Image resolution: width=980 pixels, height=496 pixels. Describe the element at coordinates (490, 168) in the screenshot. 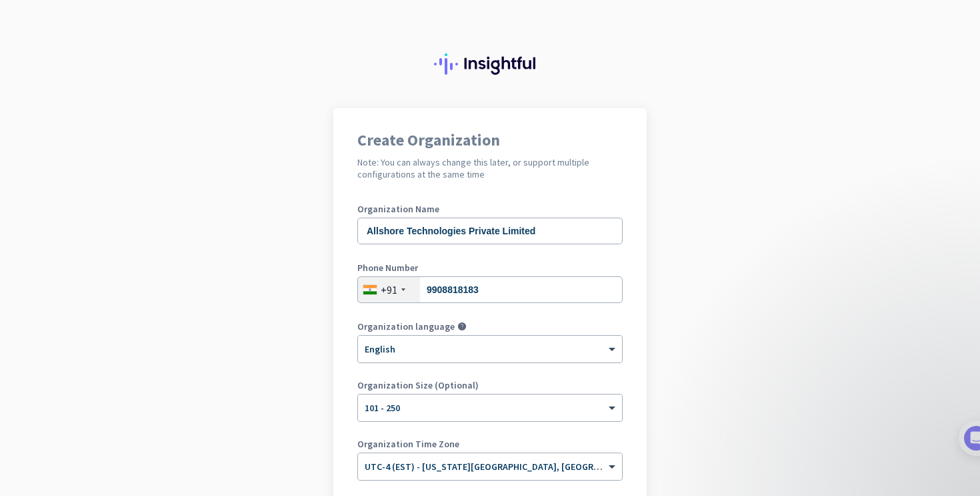

I see `h2: Note: You can always change this later, or support multiple configurations at the same time` at that location.